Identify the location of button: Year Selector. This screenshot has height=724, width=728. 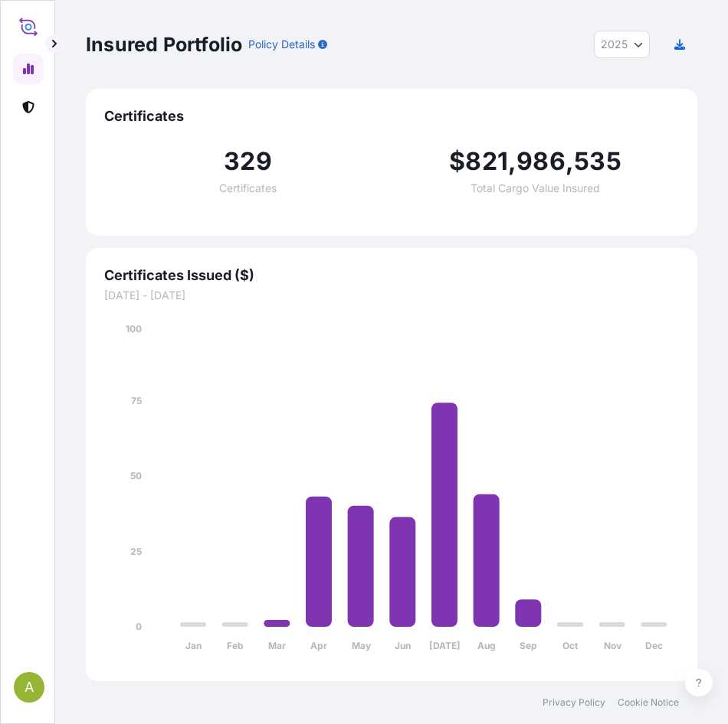
(621, 44).